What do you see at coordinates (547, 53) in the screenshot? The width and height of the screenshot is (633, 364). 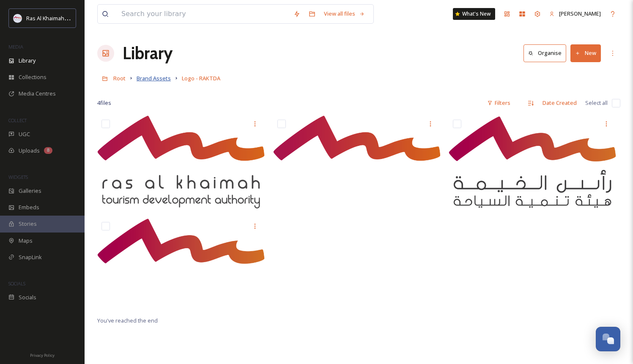 I see `a: Organise` at bounding box center [547, 53].